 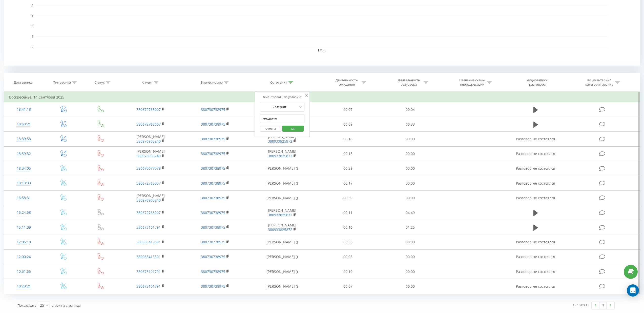 I want to click on div: Длительность разговора, so click(x=409, y=82).